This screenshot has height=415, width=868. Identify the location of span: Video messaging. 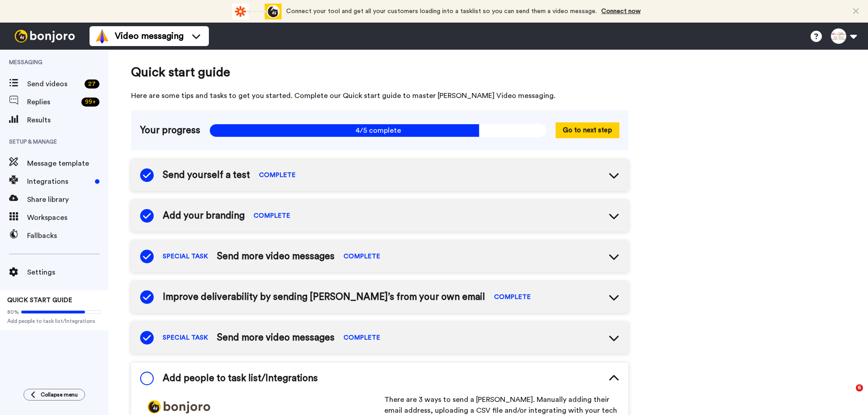
(149, 36).